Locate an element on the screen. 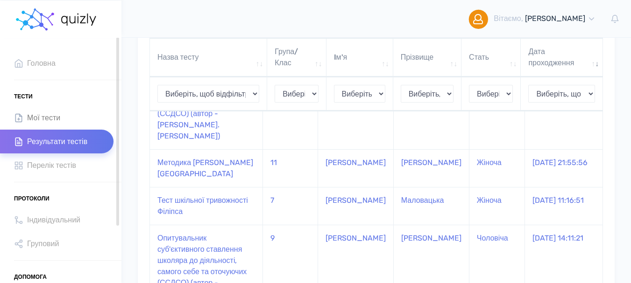 The height and width of the screenshot is (283, 631). td: Маловацька is located at coordinates (431, 206).